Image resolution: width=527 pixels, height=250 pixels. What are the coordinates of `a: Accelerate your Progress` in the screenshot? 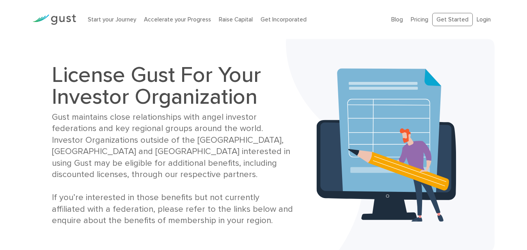 It's located at (178, 20).